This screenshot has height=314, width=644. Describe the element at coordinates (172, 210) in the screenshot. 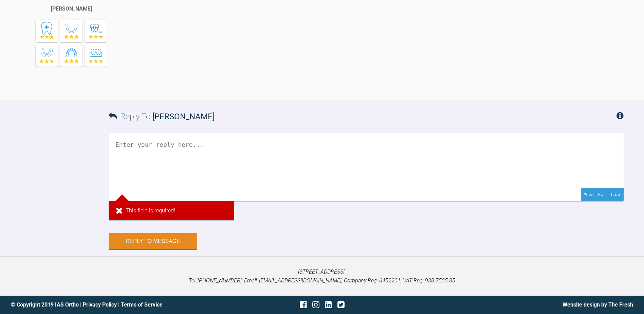

I see `div: This field is required!` at that location.